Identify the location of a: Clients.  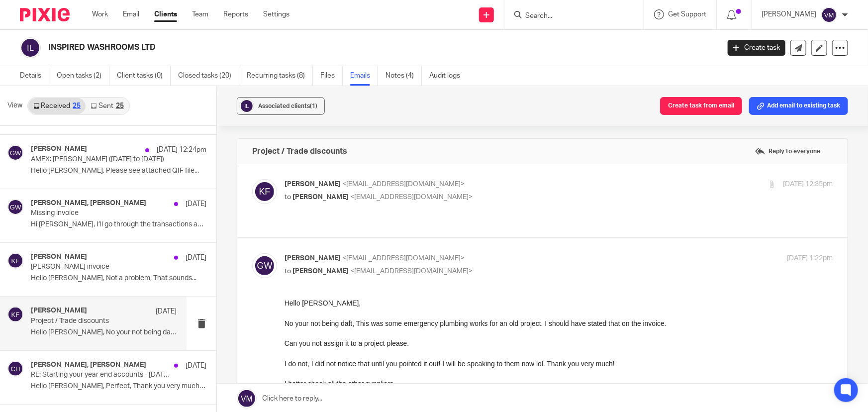
(166, 14).